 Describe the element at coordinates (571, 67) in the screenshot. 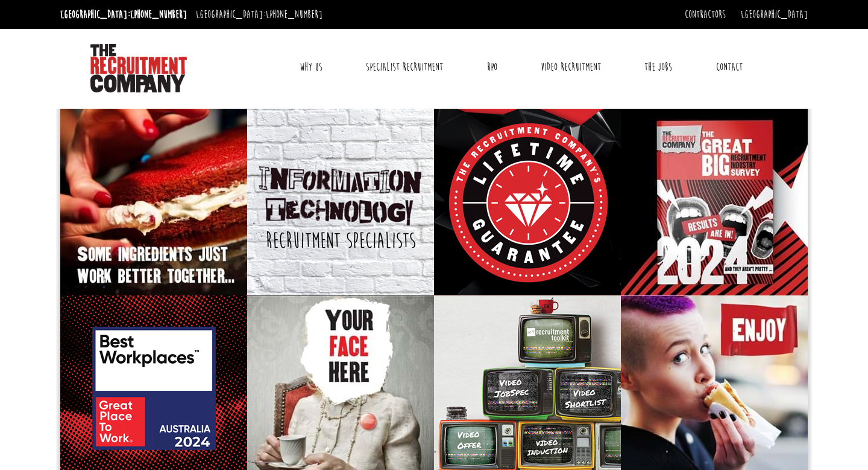

I see `a: Video Recruitment` at that location.